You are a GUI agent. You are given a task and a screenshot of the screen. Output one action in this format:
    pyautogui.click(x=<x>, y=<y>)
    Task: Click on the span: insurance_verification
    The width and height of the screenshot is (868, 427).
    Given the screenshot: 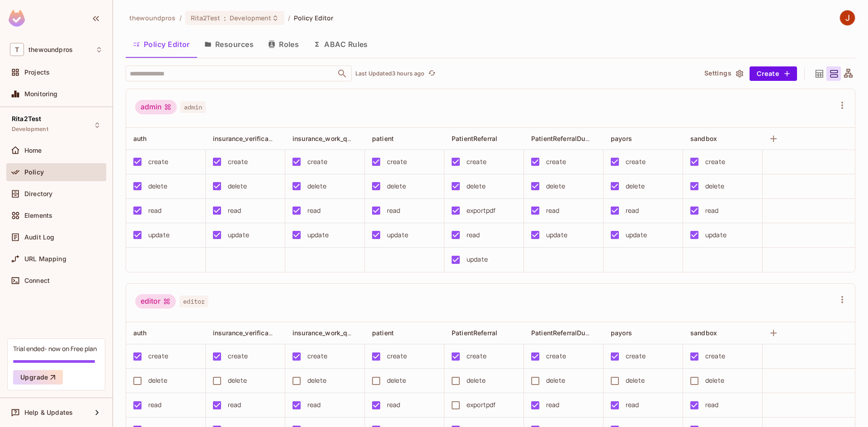 What is the action you would take?
    pyautogui.click(x=247, y=138)
    